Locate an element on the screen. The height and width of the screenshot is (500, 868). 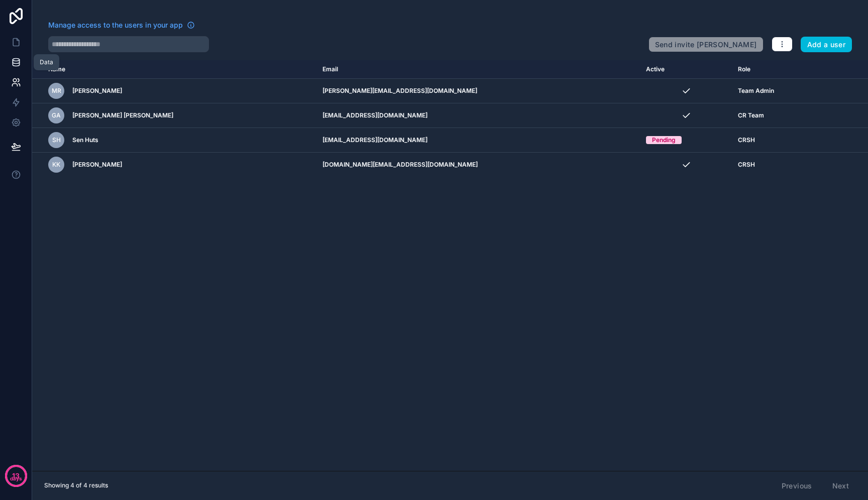
th: Role is located at coordinates (779, 70).